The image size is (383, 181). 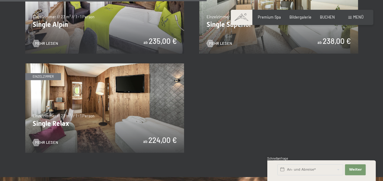 What do you see at coordinates (301, 17) in the screenshot?
I see `span: Bildergalerie` at bounding box center [301, 17].